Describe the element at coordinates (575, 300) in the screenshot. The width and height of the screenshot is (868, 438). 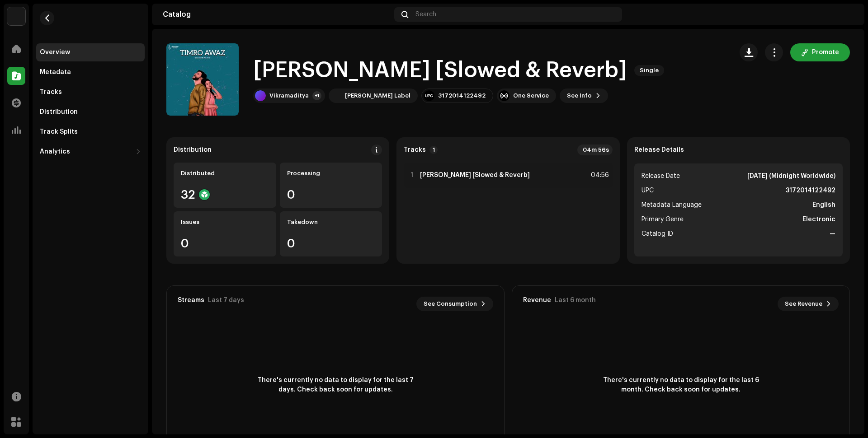
I see `div: Last 6 month` at that location.